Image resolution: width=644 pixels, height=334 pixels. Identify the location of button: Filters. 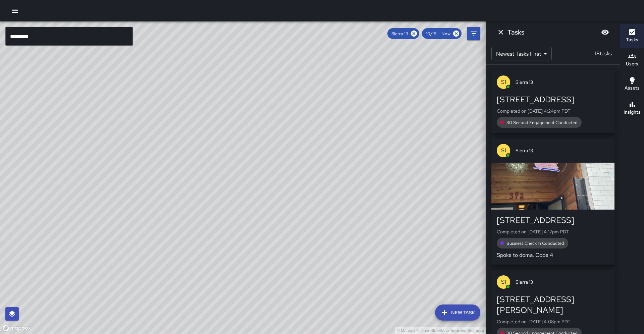
(474, 33).